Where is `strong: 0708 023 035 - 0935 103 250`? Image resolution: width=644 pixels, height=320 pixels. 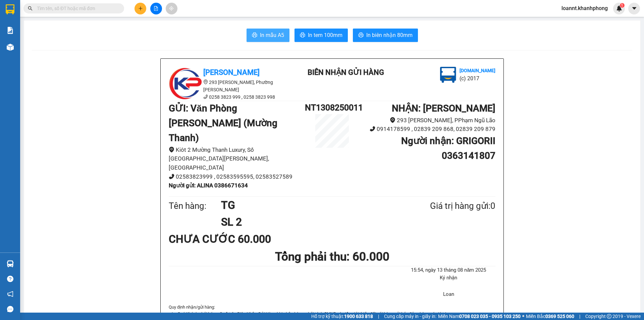
strong: 0708 023 035 - 0935 103 250 is located at coordinates (490, 316).